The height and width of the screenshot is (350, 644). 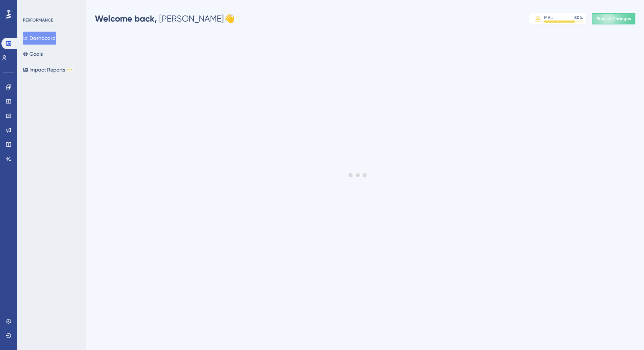 What do you see at coordinates (48, 70) in the screenshot?
I see `button: Impact ReportsBETA` at bounding box center [48, 70].